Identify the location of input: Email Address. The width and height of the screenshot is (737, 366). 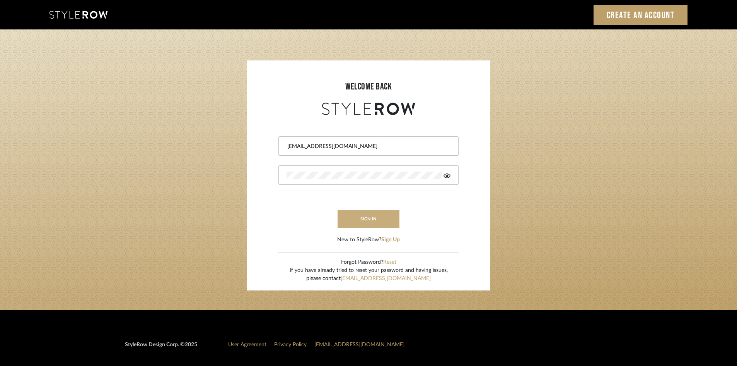
(368, 146).